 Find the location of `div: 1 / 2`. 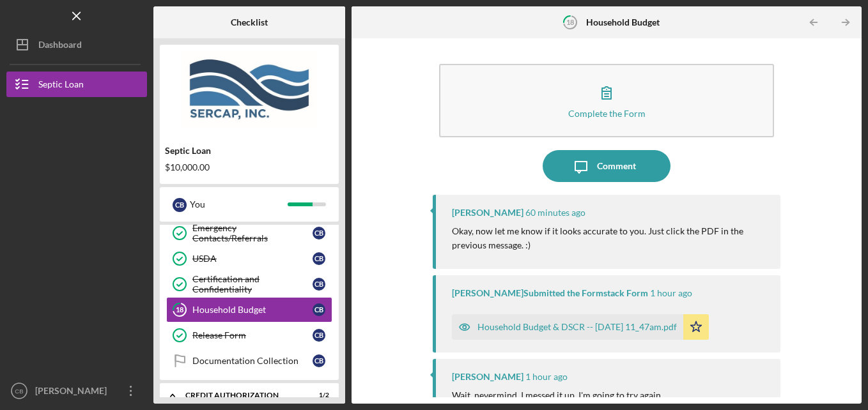

div: 1 / 2 is located at coordinates (317, 395).